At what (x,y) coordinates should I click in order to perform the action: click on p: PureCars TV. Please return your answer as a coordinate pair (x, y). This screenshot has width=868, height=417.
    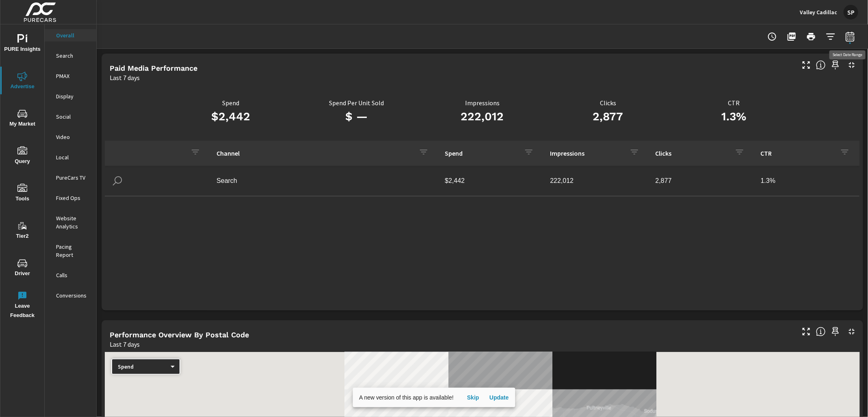
    Looking at the image, I should click on (72, 178).